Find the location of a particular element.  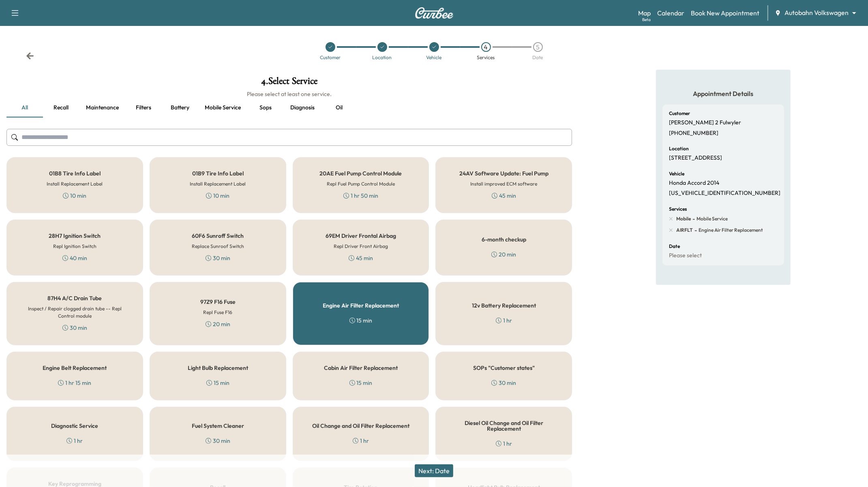

h5: Engine Belt Replacement is located at coordinates (75, 368).